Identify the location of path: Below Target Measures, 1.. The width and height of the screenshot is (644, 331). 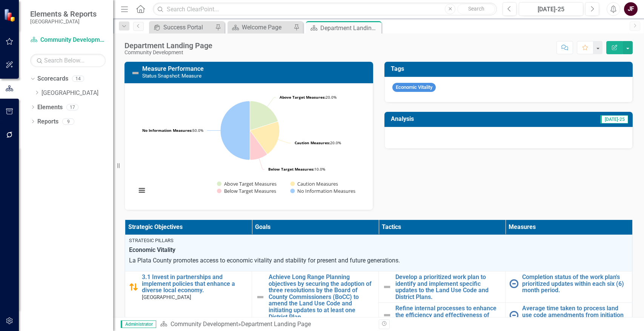
(258, 145).